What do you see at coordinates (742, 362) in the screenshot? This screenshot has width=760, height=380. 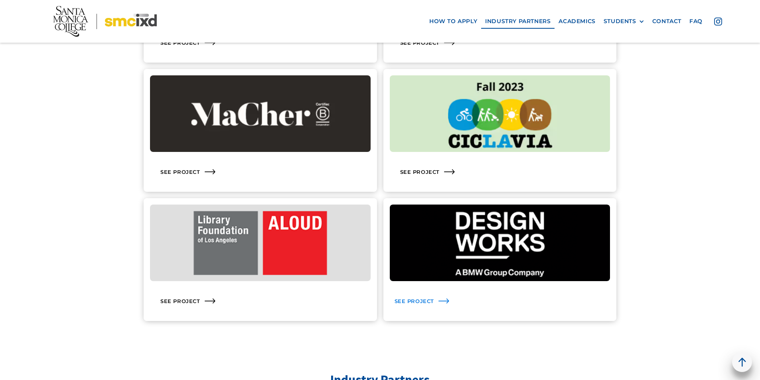 I see `a: back to top` at bounding box center [742, 362].